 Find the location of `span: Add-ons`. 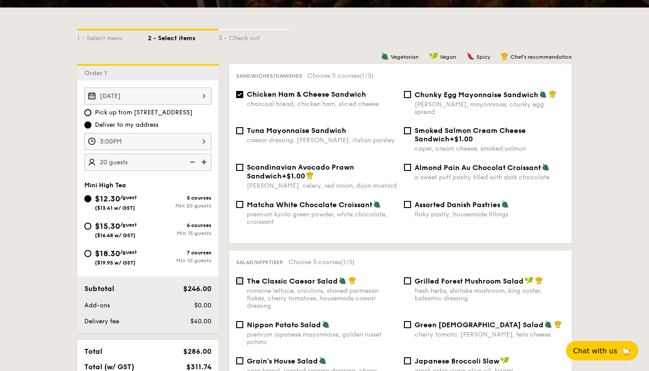

span: Add-ons is located at coordinates (97, 305).